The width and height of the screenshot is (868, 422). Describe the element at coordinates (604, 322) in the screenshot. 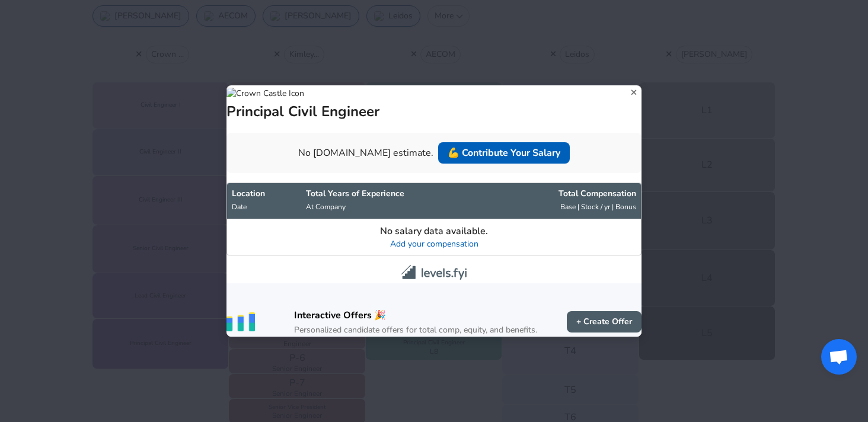

I see `a: + Create Offer` at that location.